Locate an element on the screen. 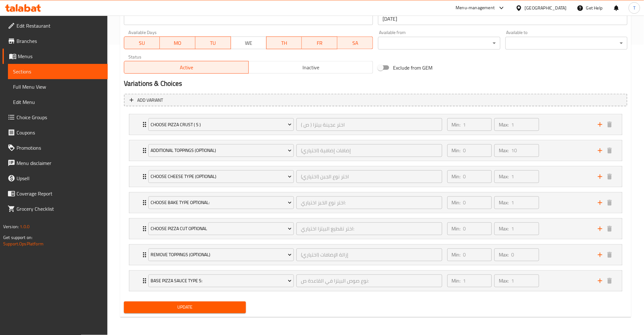 The height and width of the screenshot is (335, 644). a: Sections is located at coordinates (58, 71).